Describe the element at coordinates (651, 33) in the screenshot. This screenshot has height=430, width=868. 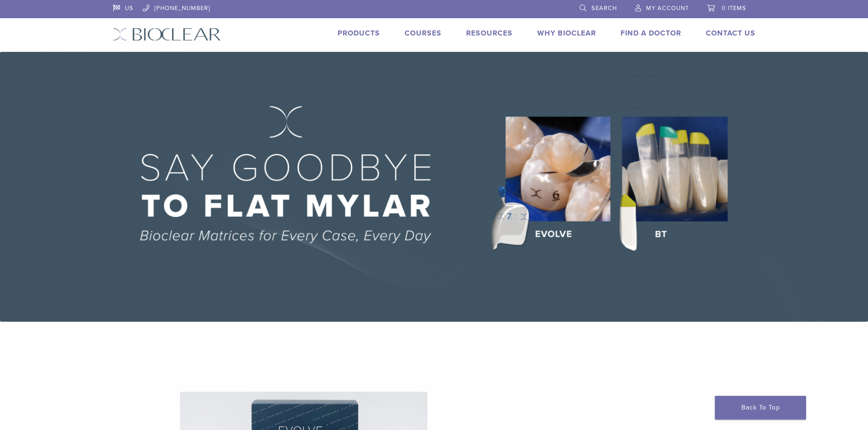
I see `a: Find A Doctor` at that location.